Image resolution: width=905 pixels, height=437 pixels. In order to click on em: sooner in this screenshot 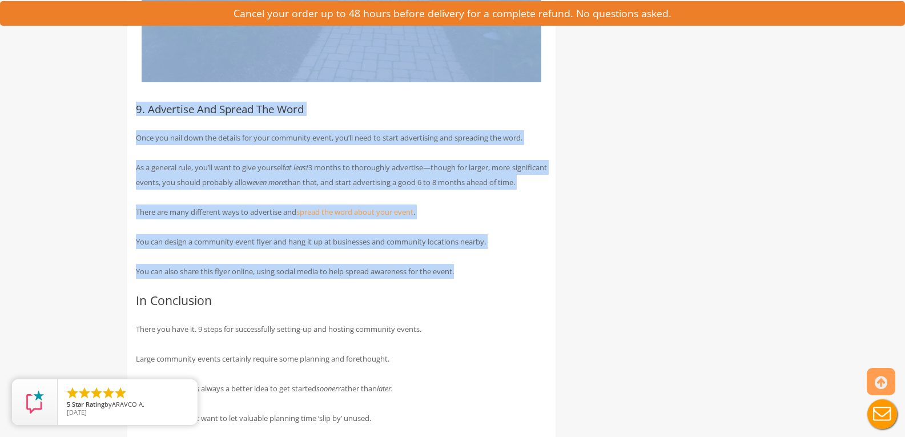, I will do `click(327, 388)`.